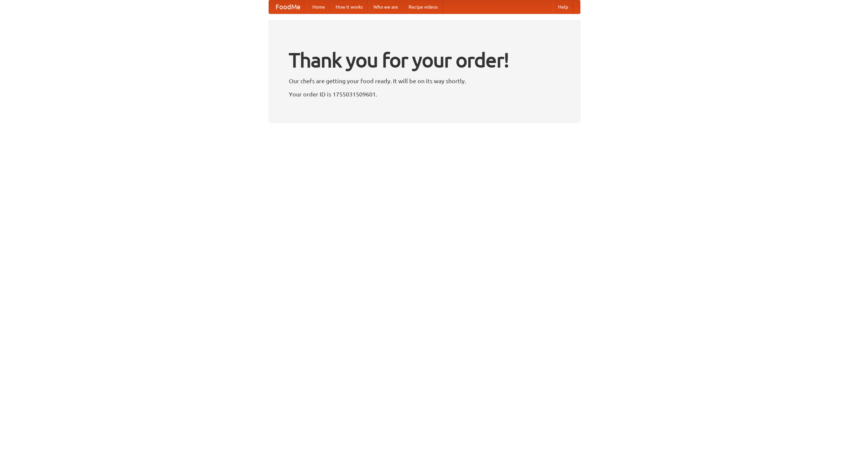 This screenshot has width=849, height=469. Describe the element at coordinates (349, 7) in the screenshot. I see `a: How it works` at that location.